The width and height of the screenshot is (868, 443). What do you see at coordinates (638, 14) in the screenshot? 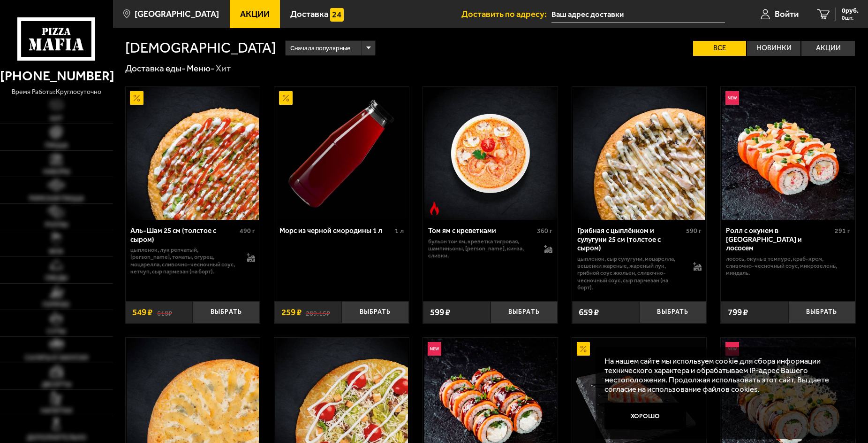
I see `input: Ваш адрес доставки` at bounding box center [638, 14].